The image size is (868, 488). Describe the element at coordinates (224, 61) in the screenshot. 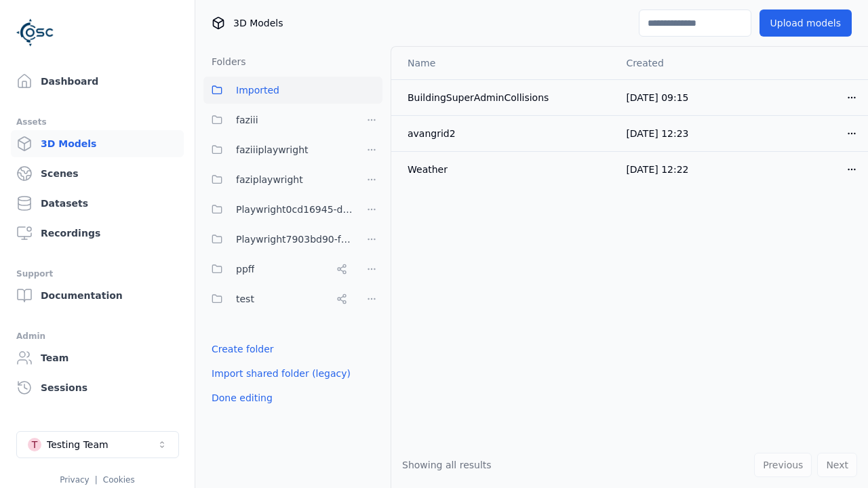

I see `h3: Folders` at that location.